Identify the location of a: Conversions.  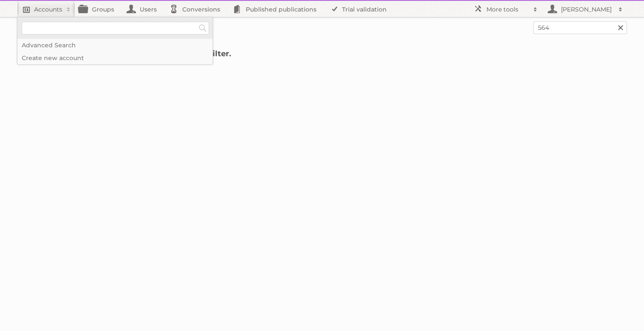
(197, 9).